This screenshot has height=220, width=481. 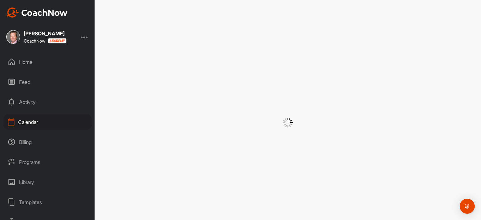 I want to click on div: CoachNow, so click(x=45, y=41).